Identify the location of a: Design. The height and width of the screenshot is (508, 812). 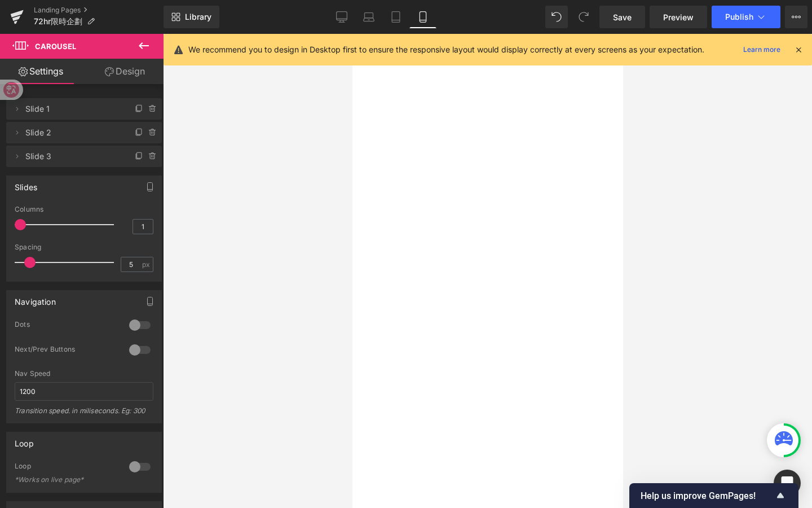
(125, 71).